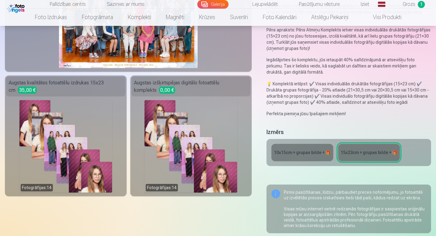  What do you see at coordinates (207, 17) in the screenshot?
I see `a: Krūzes` at bounding box center [207, 17].